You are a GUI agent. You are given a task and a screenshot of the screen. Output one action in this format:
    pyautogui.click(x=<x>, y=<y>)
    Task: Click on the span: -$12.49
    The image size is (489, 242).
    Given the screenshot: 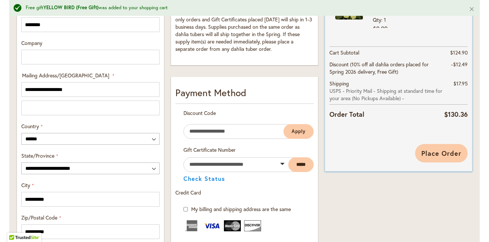 What is the action you would take?
    pyautogui.click(x=460, y=64)
    